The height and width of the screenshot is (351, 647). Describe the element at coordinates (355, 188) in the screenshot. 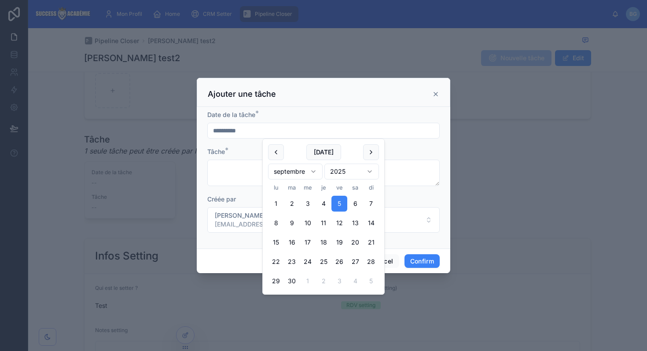

I see `th: samedi` at that location.